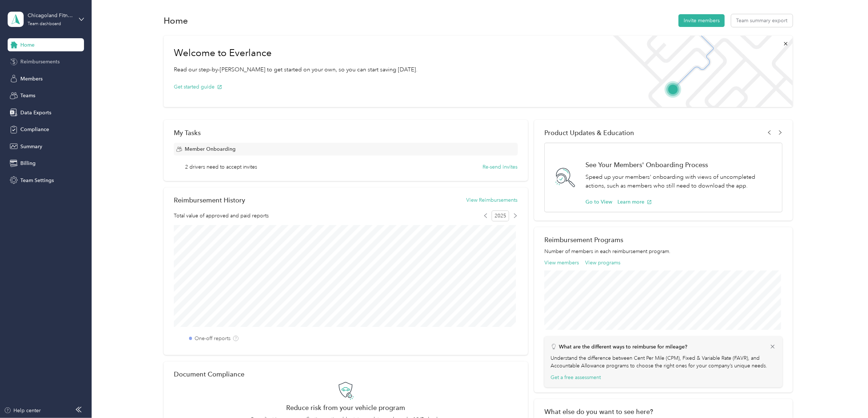 This screenshot has height=418, width=868. Describe the element at coordinates (27, 95) in the screenshot. I see `span: Teams` at that location.